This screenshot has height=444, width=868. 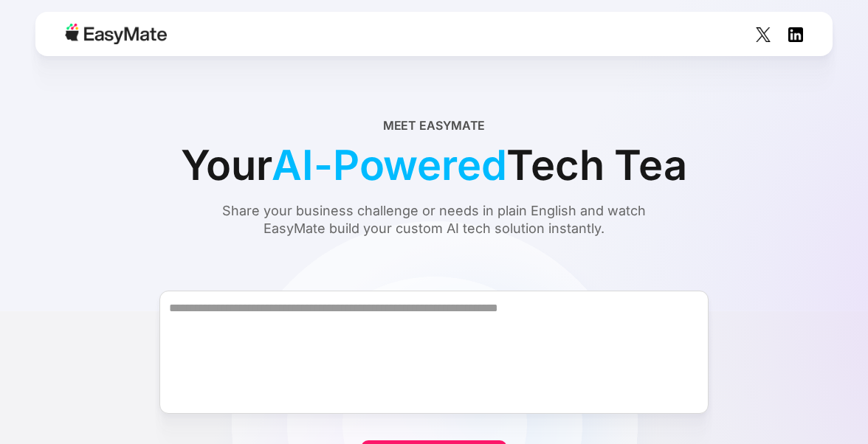 What do you see at coordinates (116, 34) in the screenshot?
I see `img: Easymate logo` at bounding box center [116, 34].